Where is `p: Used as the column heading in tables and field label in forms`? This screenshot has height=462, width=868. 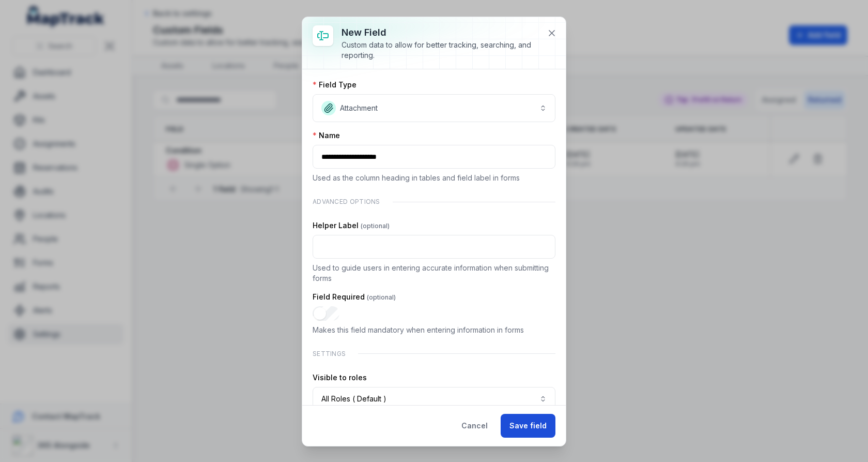 p: Used as the column heading in tables and field label in forms is located at coordinates (434, 178).